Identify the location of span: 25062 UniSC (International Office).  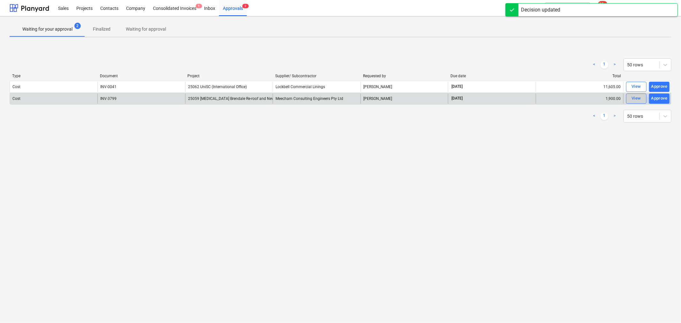
(217, 87).